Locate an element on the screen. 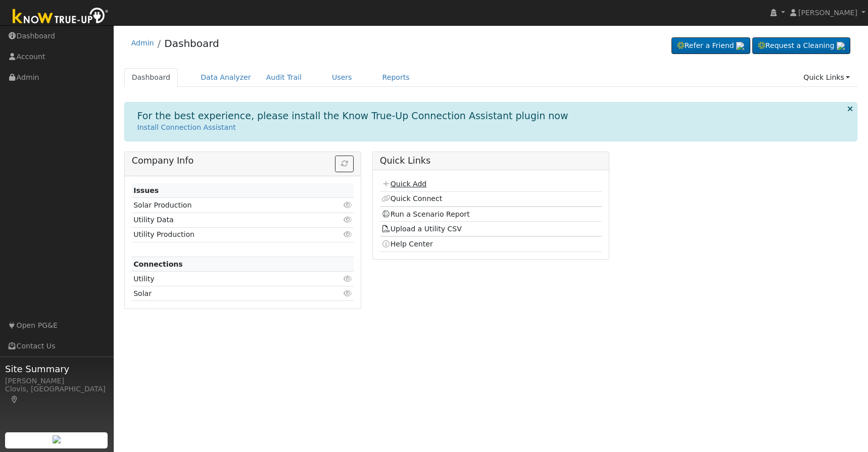 This screenshot has width=868, height=452. strong: Connections is located at coordinates (158, 264).